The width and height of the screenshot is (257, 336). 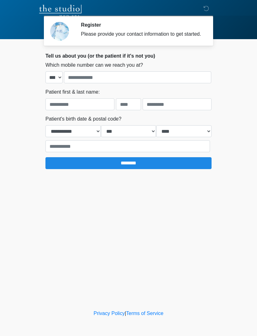 What do you see at coordinates (109, 313) in the screenshot?
I see `a: Privacy Policy` at bounding box center [109, 313].